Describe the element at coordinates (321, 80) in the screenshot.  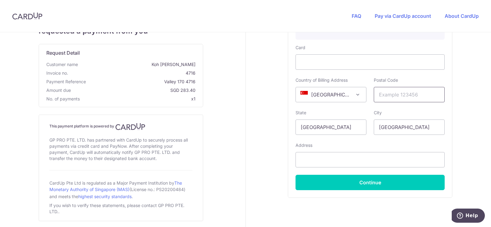
I see `label: Country of Billing Address` at that location.